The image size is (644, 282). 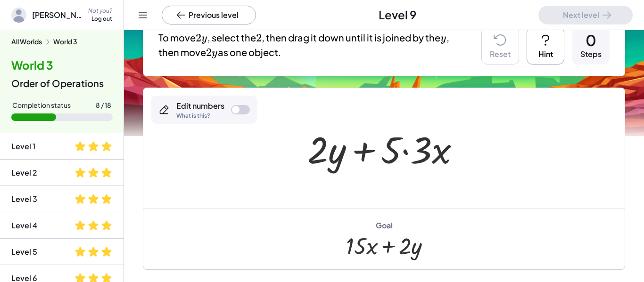 What do you see at coordinates (62, 83) in the screenshot?
I see `div: Order of Operations` at bounding box center [62, 83].